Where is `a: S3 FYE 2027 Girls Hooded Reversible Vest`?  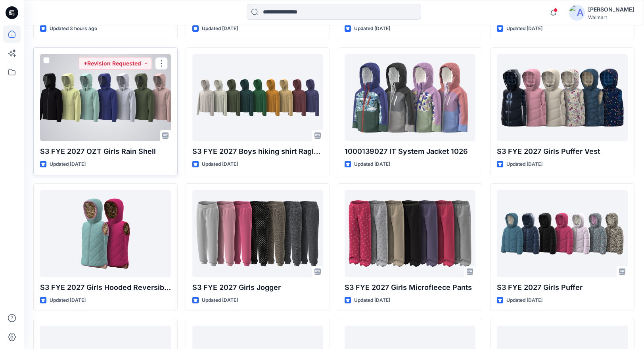
a: S3 FYE 2027 Girls Hooded Reversible Vest is located at coordinates (105, 233).